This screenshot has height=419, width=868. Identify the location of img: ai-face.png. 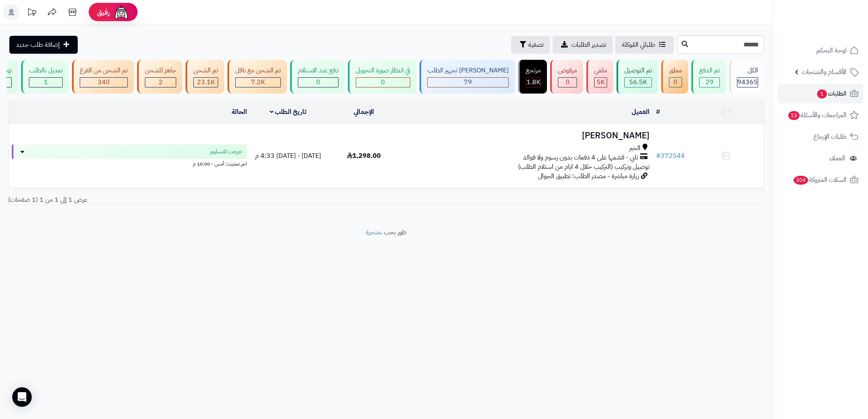
(121, 12).